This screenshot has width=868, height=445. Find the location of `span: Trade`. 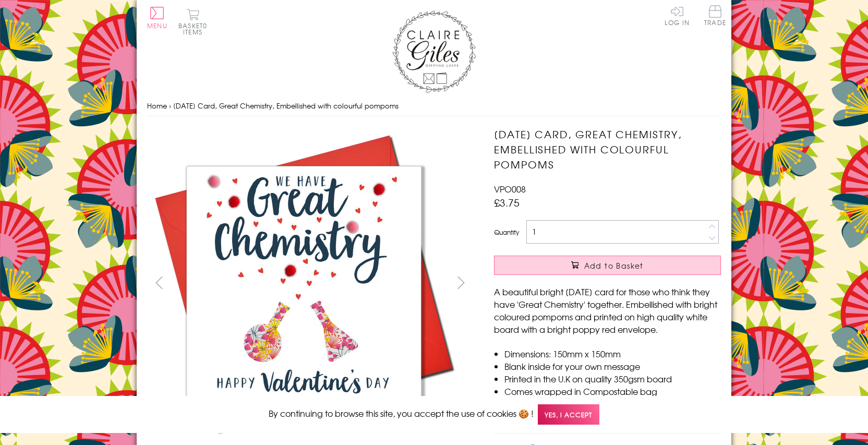

span: Trade is located at coordinates (715, 15).